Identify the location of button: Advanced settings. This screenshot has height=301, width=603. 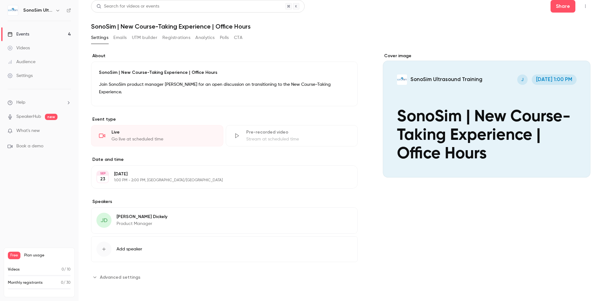
(117, 277).